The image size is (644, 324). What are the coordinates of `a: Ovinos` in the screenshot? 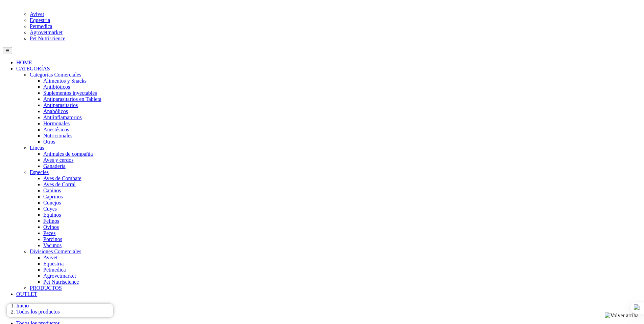 It's located at (51, 227).